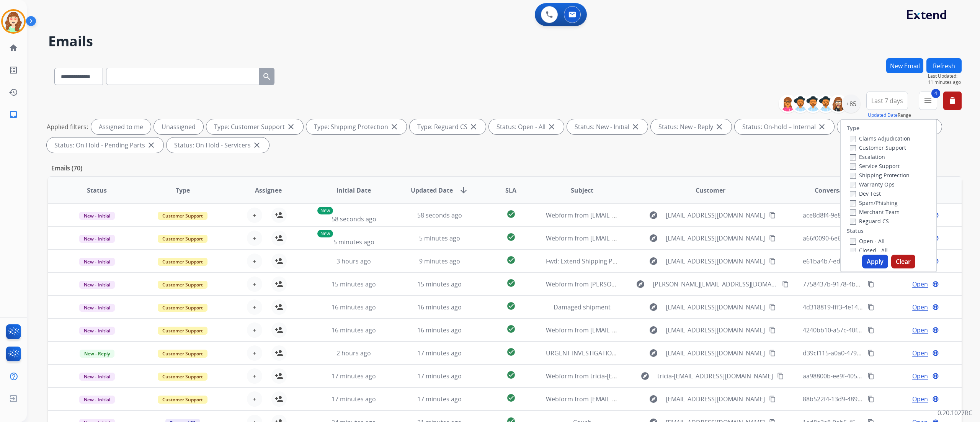 The image size is (980, 422). Describe the element at coordinates (179, 127) in the screenshot. I see `div: Unassigned` at that location.